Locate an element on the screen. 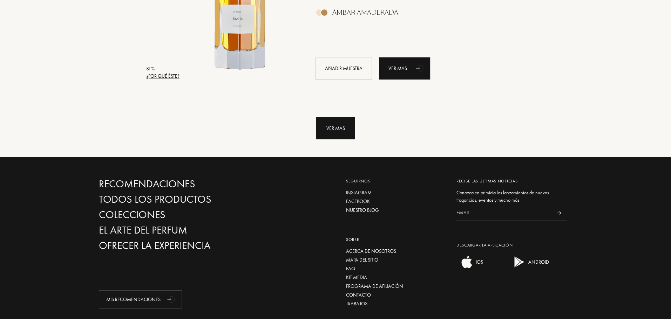 This screenshot has height=319, width=671. input: Email is located at coordinates (504, 213).